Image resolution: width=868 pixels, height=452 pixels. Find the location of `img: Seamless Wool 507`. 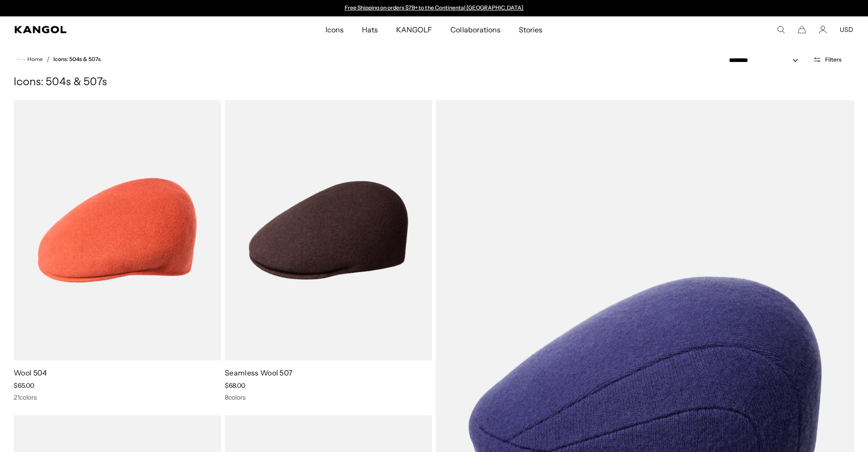

img: Seamless Wool 507 is located at coordinates (328, 230).